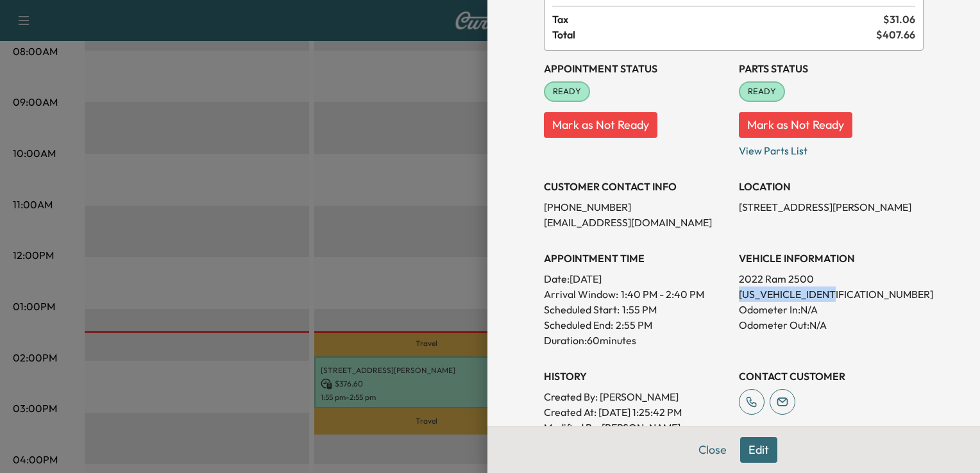  Describe the element at coordinates (640, 310) in the screenshot. I see `p: 1:55 PM` at that location.